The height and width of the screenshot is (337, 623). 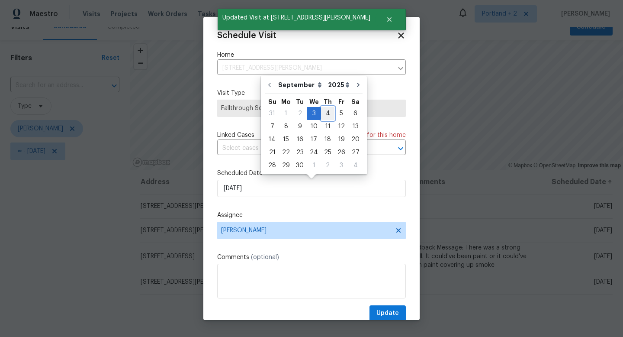 What do you see at coordinates (355, 126) in the screenshot?
I see `div: 13` at bounding box center [355, 126].